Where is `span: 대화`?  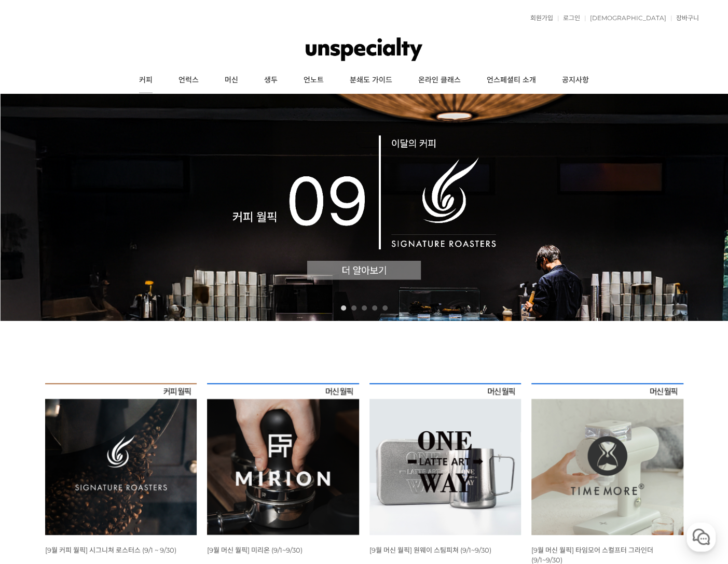 span: 대화 is located at coordinates (101, 349).